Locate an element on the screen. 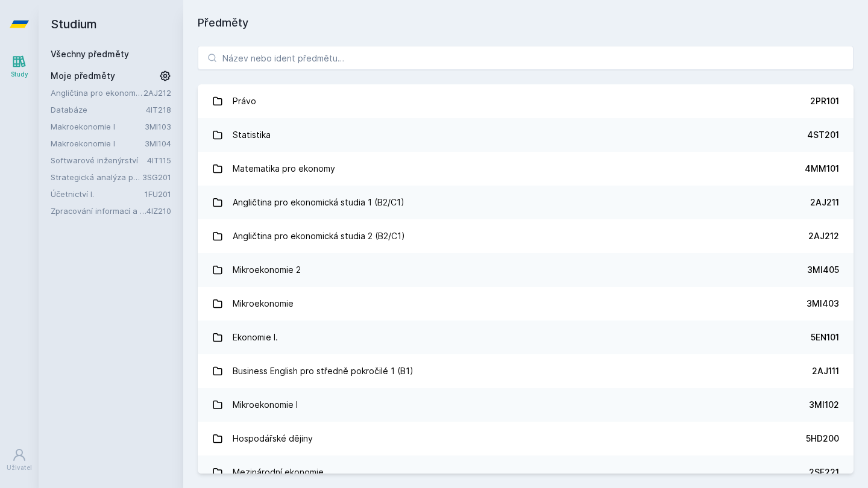 The image size is (868, 488). a: Ekonomie I. 5EN101 is located at coordinates (526, 337).